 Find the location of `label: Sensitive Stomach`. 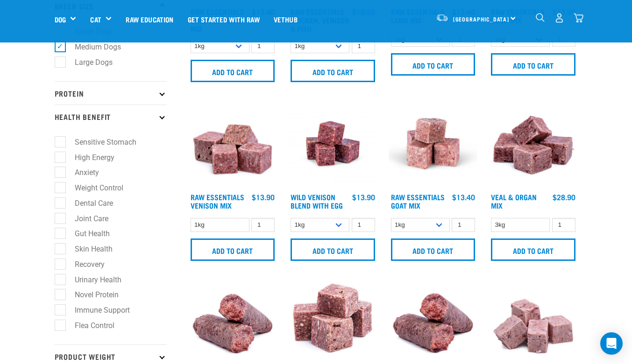

label: Sensitive Stomach is located at coordinates (100, 142).